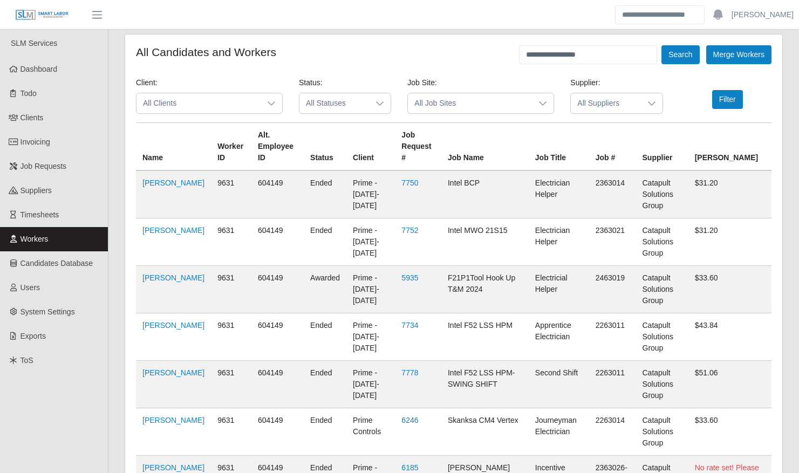 The width and height of the screenshot is (799, 473). What do you see at coordinates (371, 432) in the screenshot?
I see `td: Prime Controls` at bounding box center [371, 432].